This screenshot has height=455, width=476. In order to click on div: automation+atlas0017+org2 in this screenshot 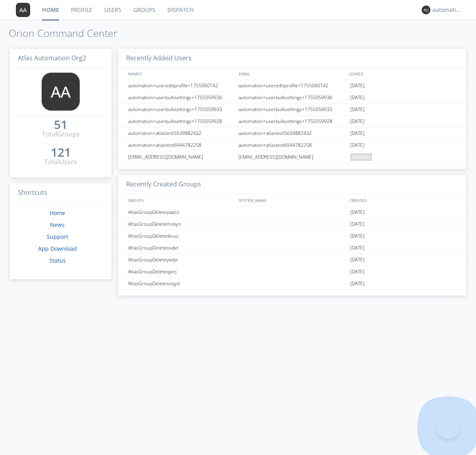, I will do `click(447, 10)`.